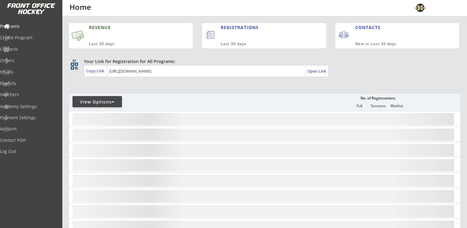 The height and width of the screenshot is (228, 467). Describe the element at coordinates (359, 106) in the screenshot. I see `div: Full` at that location.